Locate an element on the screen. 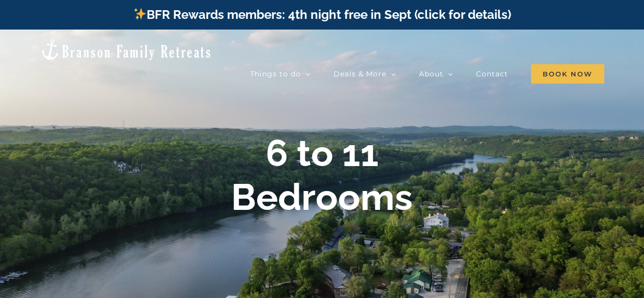  a: BFR Rewards members: 4th night free in Sept (click for details) is located at coordinates (322, 14).